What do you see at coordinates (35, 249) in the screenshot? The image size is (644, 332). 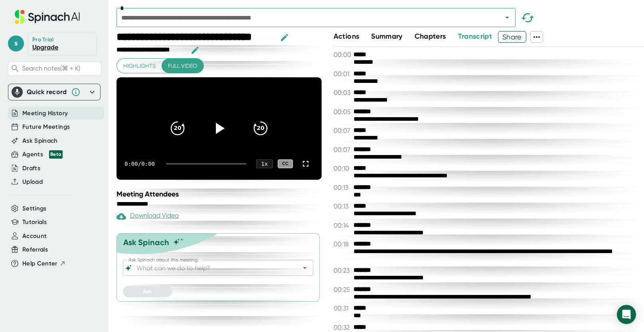 I see `span: Referrals` at bounding box center [35, 249].